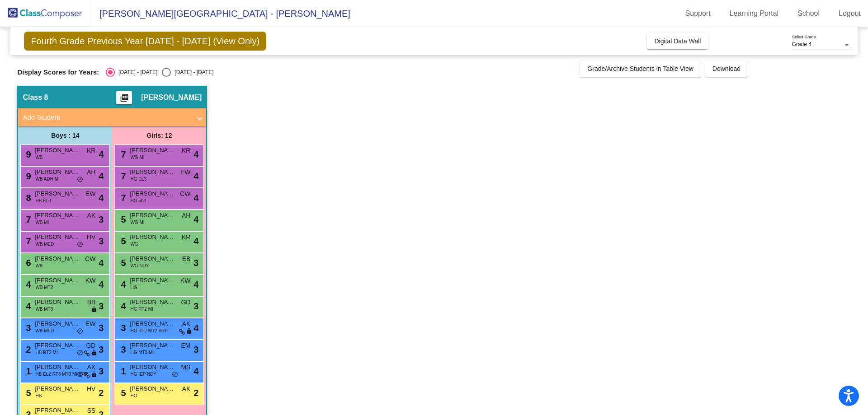  I want to click on span: BB, so click(92, 302).